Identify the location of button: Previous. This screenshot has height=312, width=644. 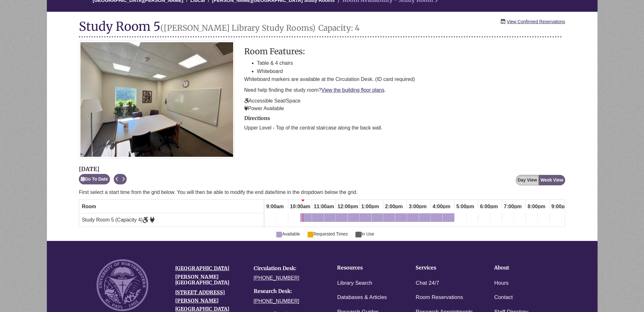
(117, 179).